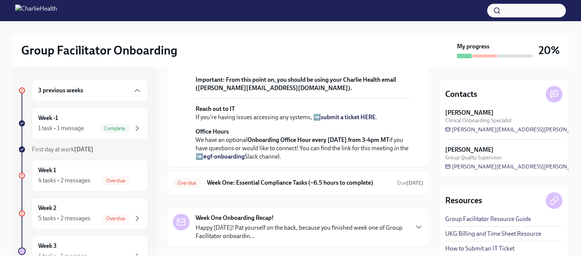  What do you see at coordinates (299, 183) in the screenshot?
I see `h6: Week One: Essential Compliance Tasks (~6.5 hours to complete)` at bounding box center [299, 183].